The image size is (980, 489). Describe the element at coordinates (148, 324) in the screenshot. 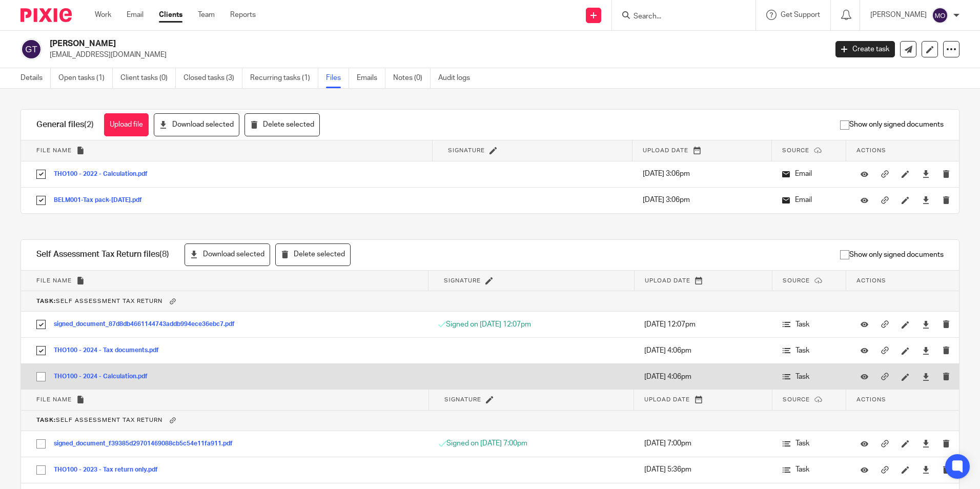

I see `button: signed_document_87d8db4661144743addb994ece36ebc7.pdf` at that location.